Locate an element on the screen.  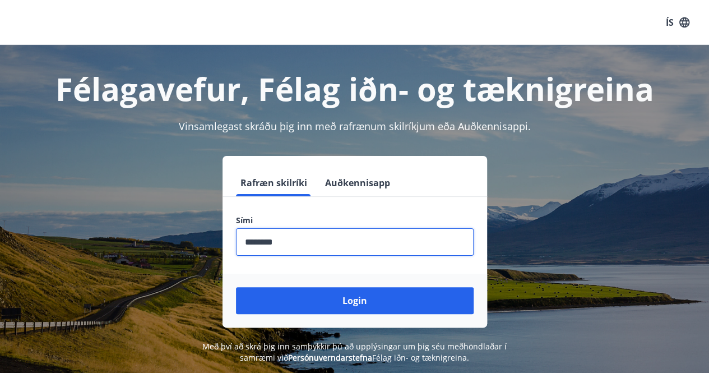
span: Vinsamlegast skráðu þig inn með rafrænum skilríkjum eða Auðkennisappi. is located at coordinates (355, 126).